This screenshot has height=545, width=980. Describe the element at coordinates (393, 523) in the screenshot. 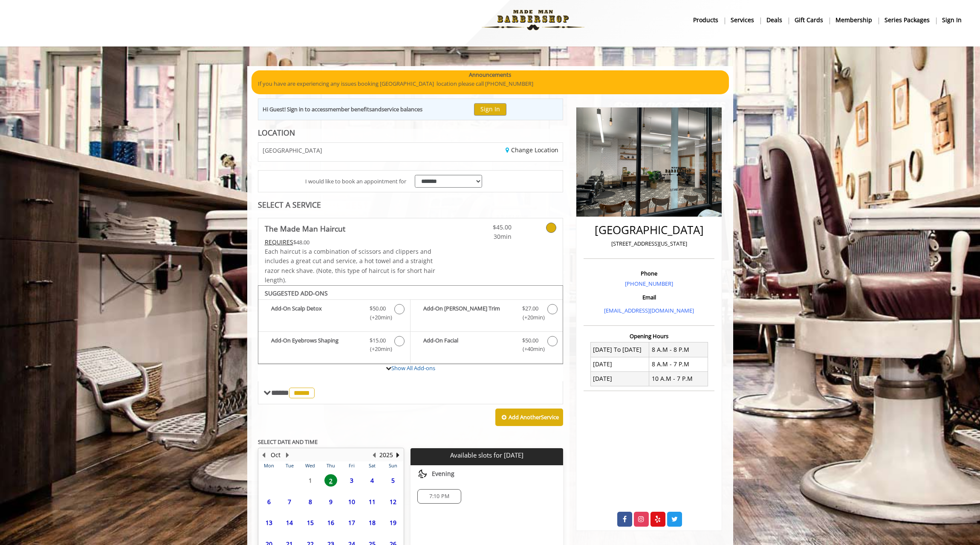

I see `td: Select day19` at that location.